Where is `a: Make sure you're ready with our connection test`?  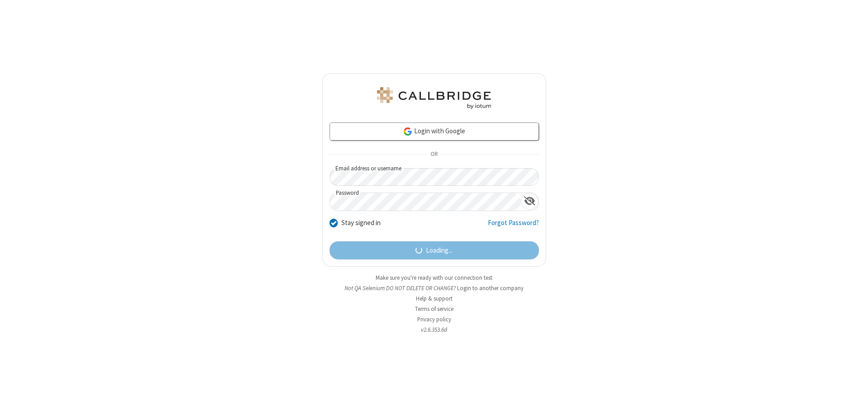
a: Make sure you're ready with our connection test is located at coordinates (434, 277).